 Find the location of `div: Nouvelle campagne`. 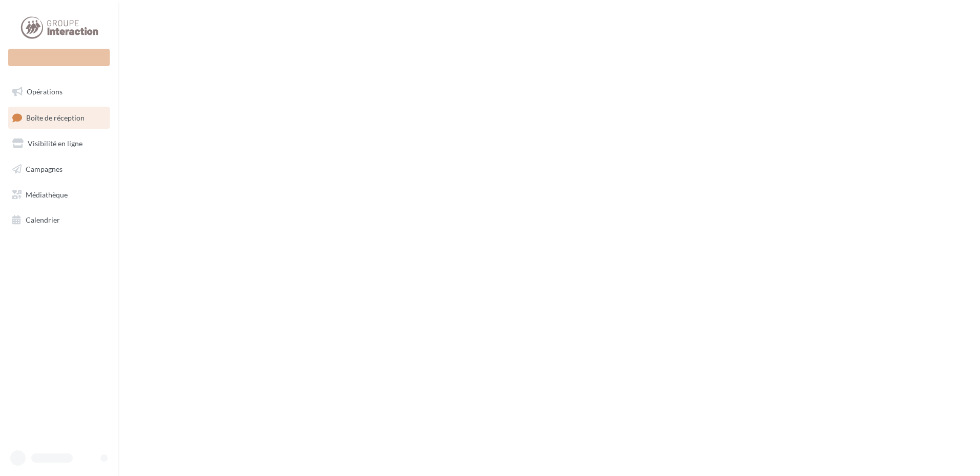

div: Nouvelle campagne is located at coordinates (59, 58).